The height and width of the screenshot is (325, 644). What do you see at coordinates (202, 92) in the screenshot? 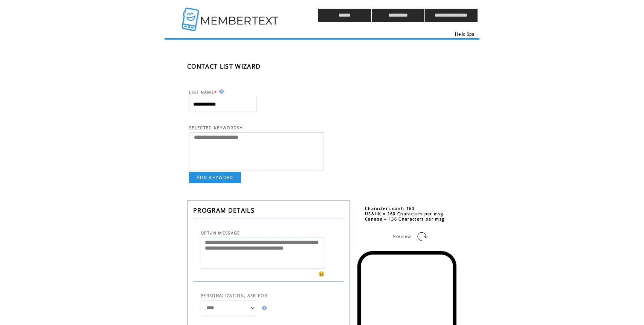
I see `span: LIST NAME` at bounding box center [202, 92].